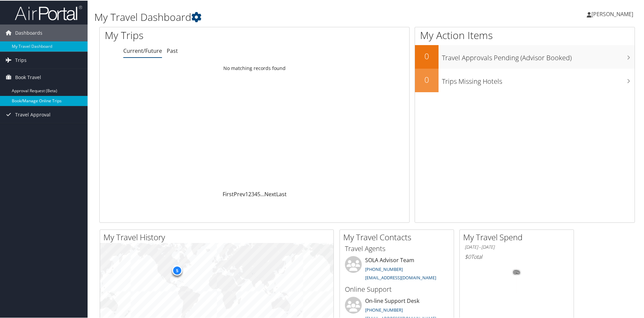 Image resolution: width=644 pixels, height=318 pixels. I want to click on a: 3, so click(252, 194).